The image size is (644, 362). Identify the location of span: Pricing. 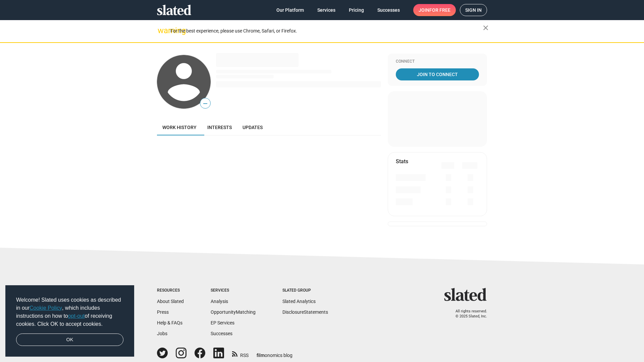
(356, 10).